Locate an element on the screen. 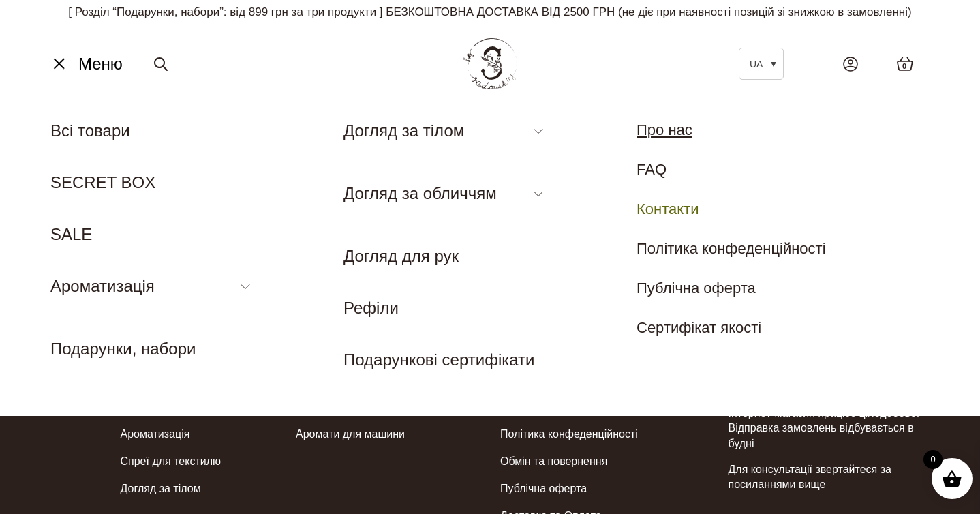 The height and width of the screenshot is (514, 980). a: Контакти is located at coordinates (668, 208).